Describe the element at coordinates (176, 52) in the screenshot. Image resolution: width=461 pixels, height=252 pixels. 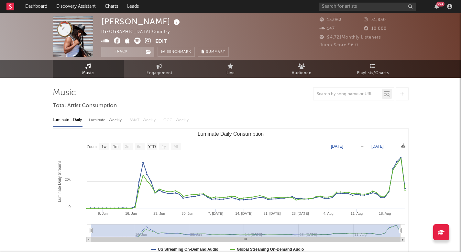
I see `a: Benchmark` at that location.